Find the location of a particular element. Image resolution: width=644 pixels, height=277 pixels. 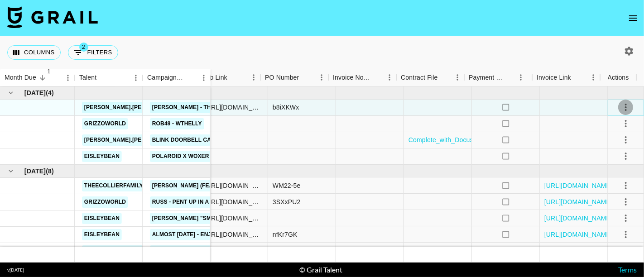

div: https://www.tiktok.com/@eisleybean/video/7542951553217367327 is located at coordinates (234, 235).